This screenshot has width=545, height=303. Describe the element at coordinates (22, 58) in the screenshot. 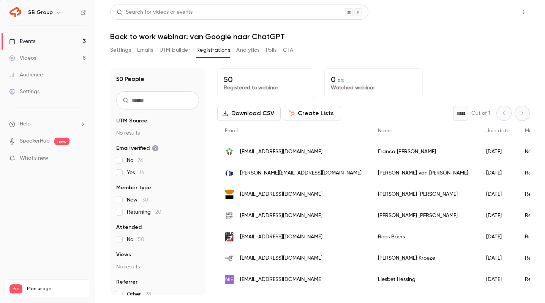

I see `div: Videos` at that location.